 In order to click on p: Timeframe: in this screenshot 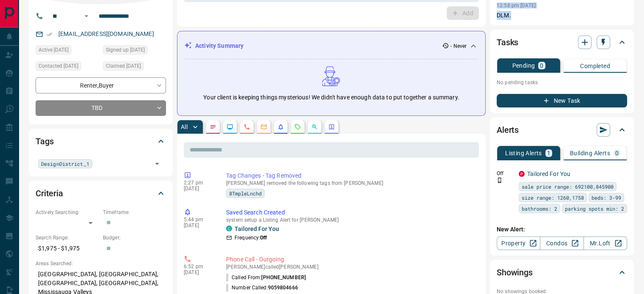, I will do `click(134, 212)`.